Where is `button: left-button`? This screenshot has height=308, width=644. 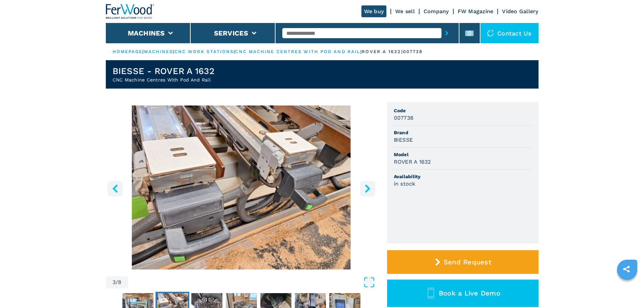 button: left-button is located at coordinates (115, 189).